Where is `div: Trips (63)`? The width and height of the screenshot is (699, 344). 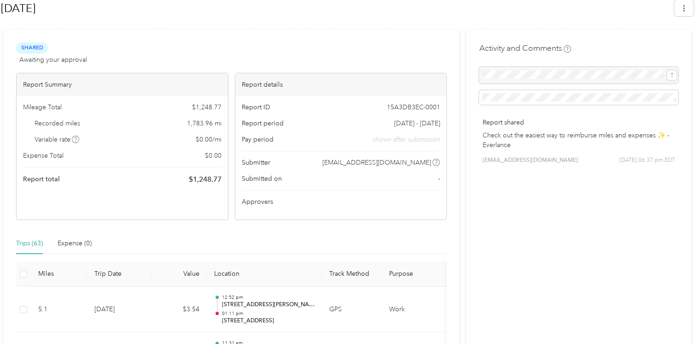 div: Trips (63) is located at coordinates (29, 243).